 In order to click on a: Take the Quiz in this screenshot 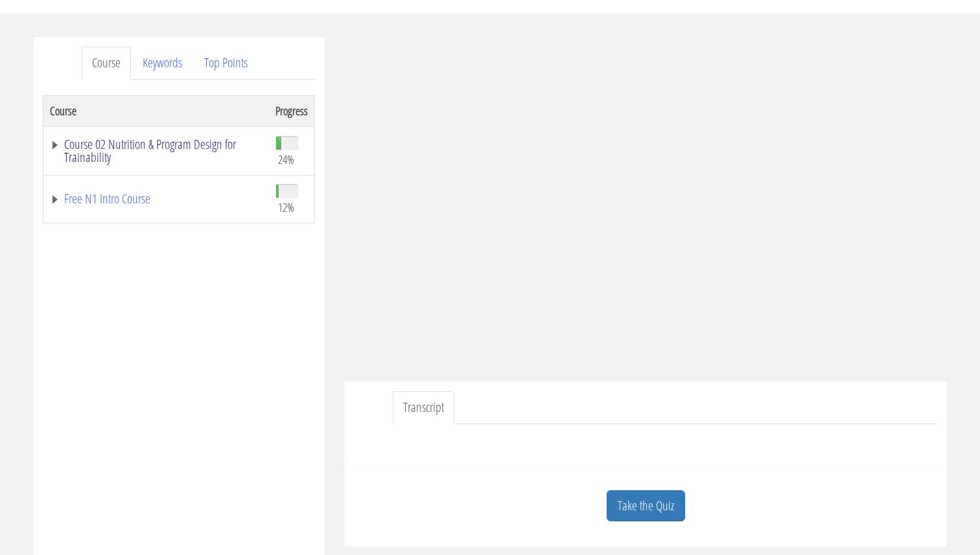, I will do `click(645, 506)`.